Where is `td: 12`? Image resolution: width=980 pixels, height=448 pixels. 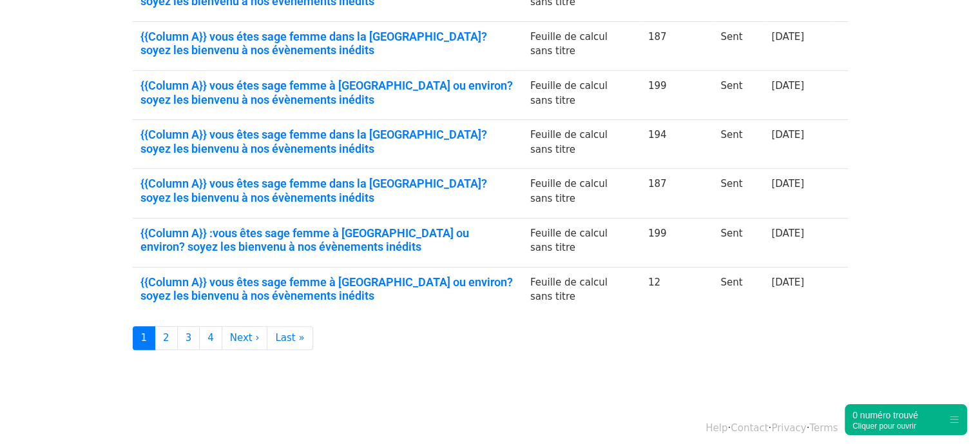
td: 12 is located at coordinates (677, 291).